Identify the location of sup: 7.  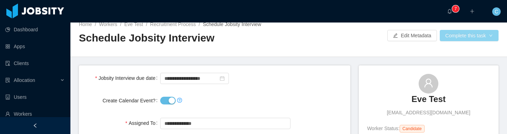
(456, 9).